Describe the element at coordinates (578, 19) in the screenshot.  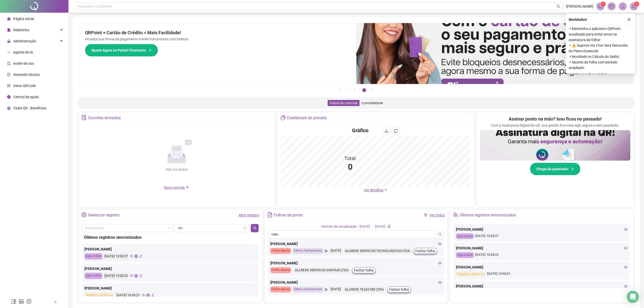
I see `span: Novidades !` at that location.